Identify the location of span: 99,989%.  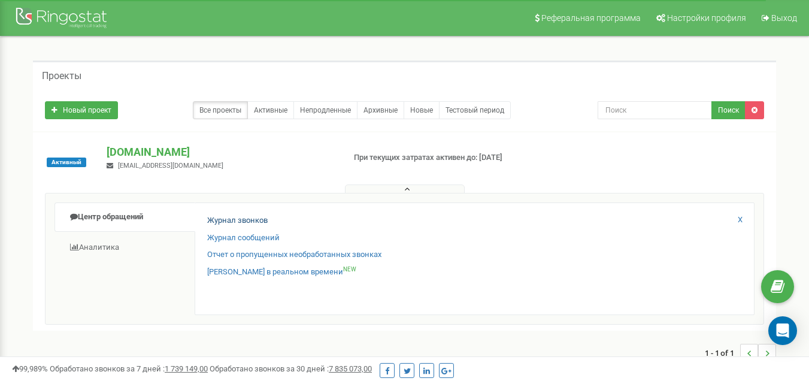
(30, 368).